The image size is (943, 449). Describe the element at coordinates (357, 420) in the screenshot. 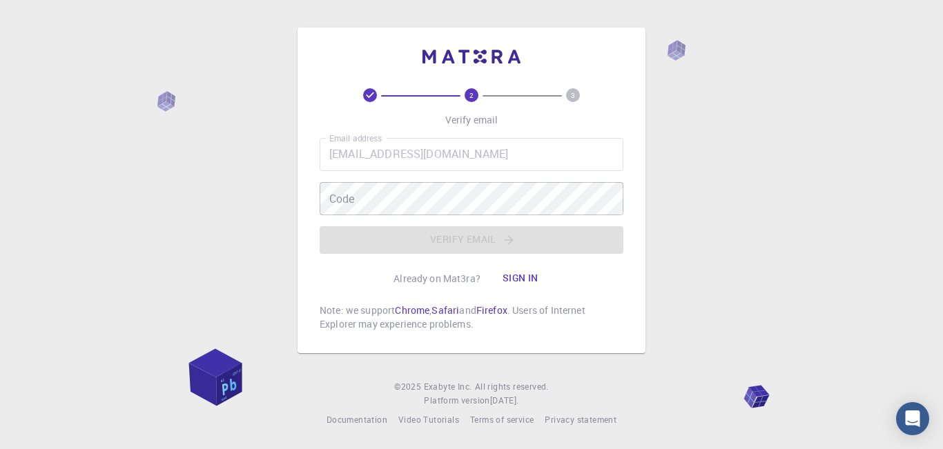

I see `a: Documentation` at that location.